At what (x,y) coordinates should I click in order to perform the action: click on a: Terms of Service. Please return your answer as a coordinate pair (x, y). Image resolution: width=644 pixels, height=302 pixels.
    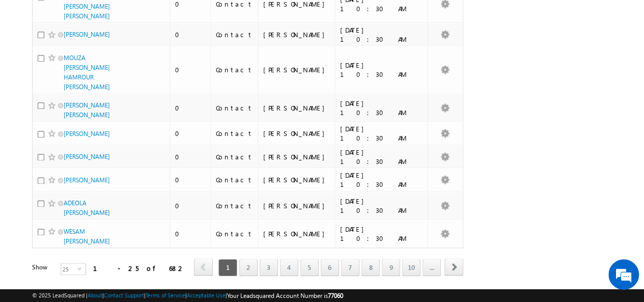
    Looking at the image, I should click on (166, 295).